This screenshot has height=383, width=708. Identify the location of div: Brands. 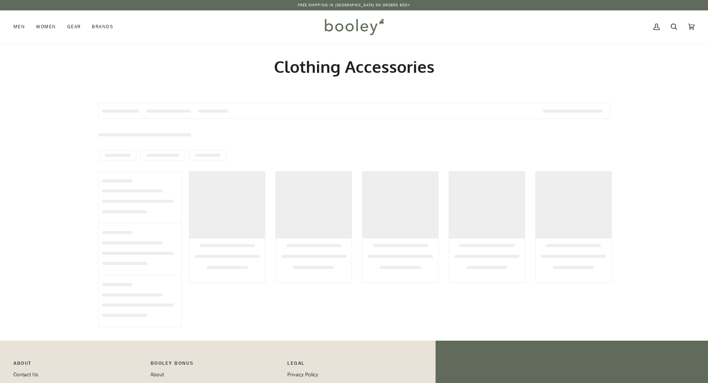
(103, 27).